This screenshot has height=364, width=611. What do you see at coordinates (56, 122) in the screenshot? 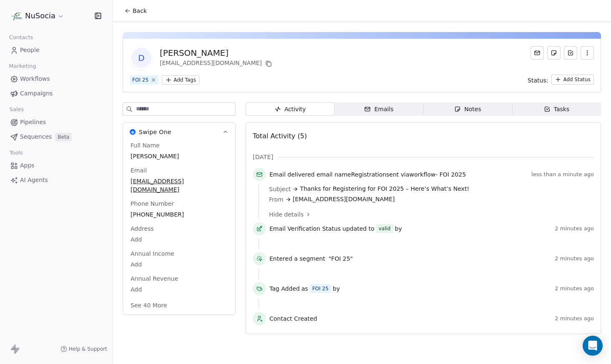
I see `a: Pipelines` at bounding box center [56, 122].